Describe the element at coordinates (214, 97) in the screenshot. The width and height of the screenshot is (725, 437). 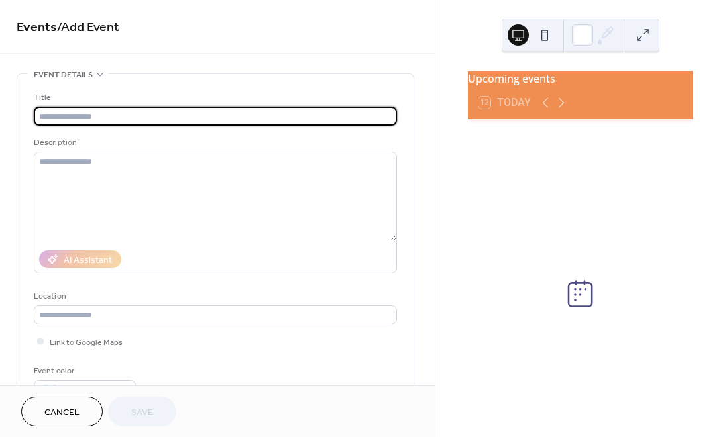
I see `div: Title` at that location.